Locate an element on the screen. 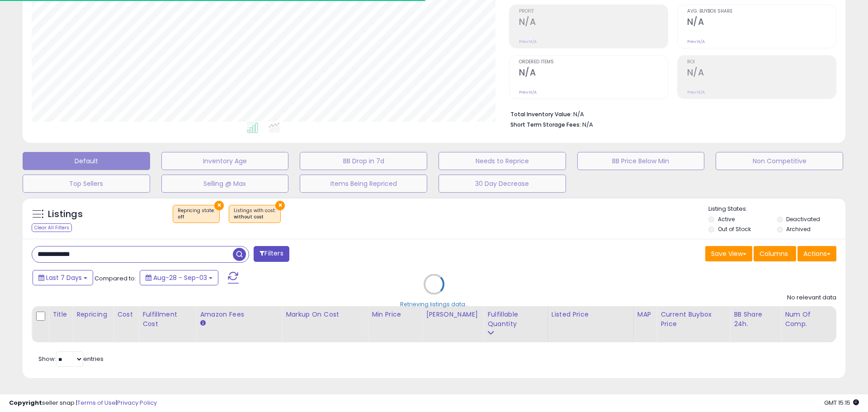  li: N/A is located at coordinates (670, 113).